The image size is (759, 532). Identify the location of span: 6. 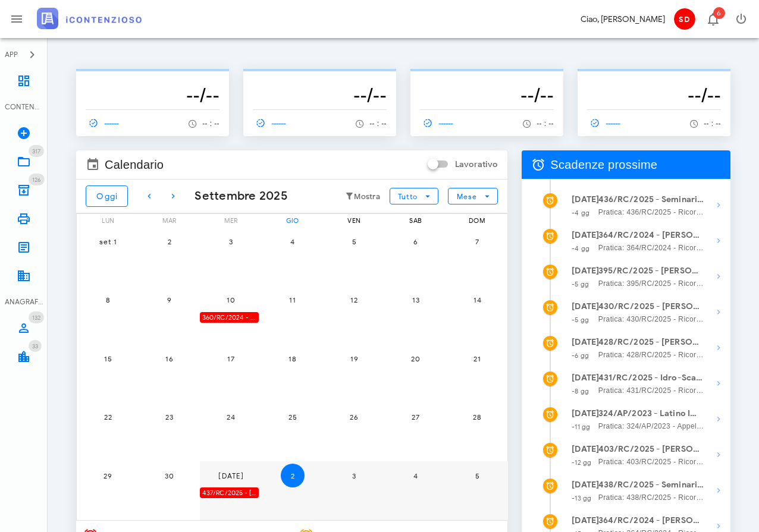
(416, 242).